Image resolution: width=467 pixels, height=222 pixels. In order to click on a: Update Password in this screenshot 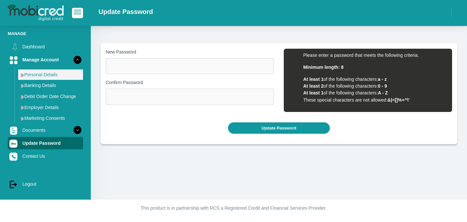, I will do `click(45, 143)`.